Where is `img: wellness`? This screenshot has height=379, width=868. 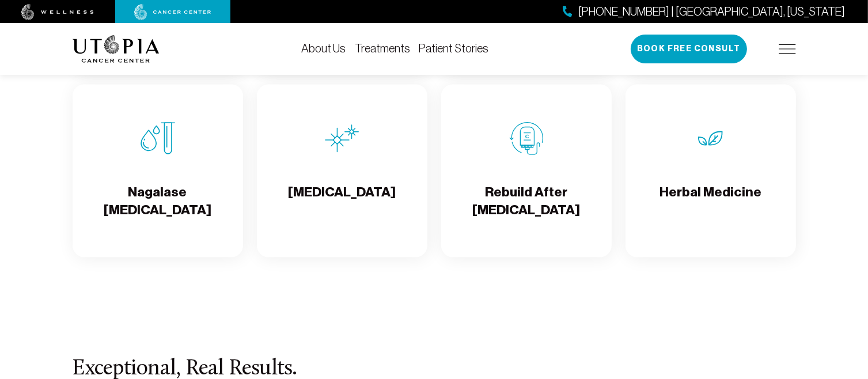
img: wellness is located at coordinates (58, 12).